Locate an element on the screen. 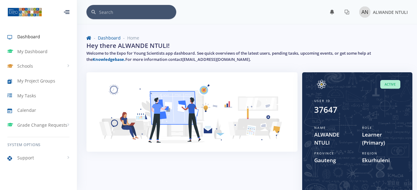 This screenshot has height=190, width=417. li: Home is located at coordinates (130, 38).